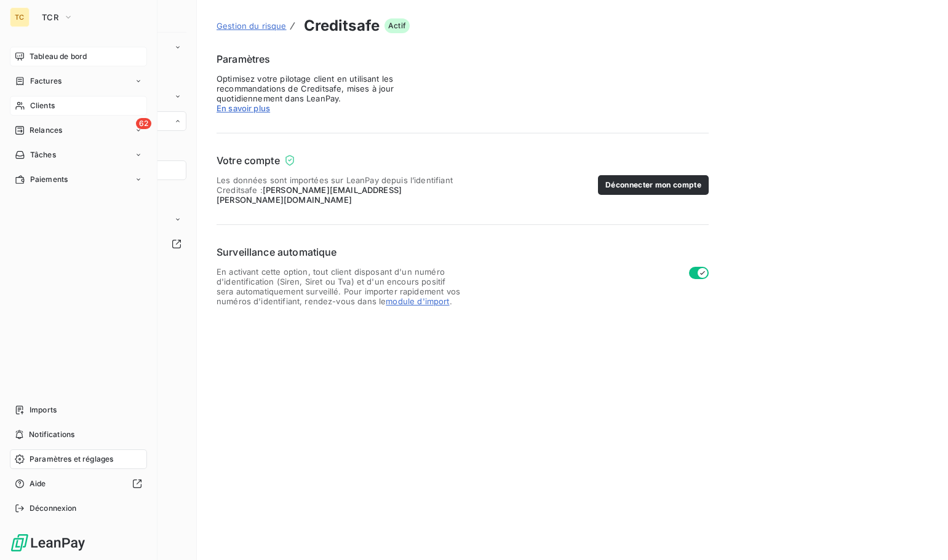  I want to click on span: Actif, so click(396, 26).